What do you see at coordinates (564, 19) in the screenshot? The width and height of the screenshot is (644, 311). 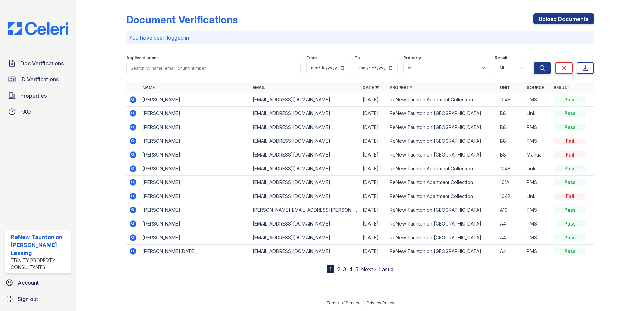 I see `a: Upload Documents` at bounding box center [564, 19].